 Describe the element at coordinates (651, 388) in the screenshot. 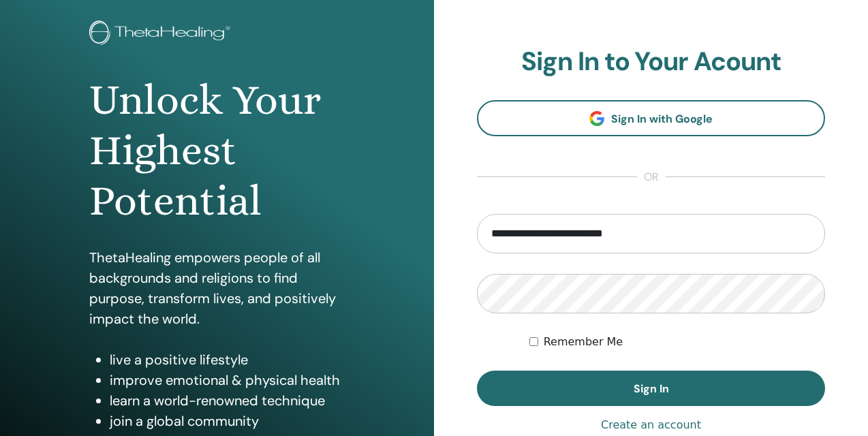

I see `button: Sign In` at that location.